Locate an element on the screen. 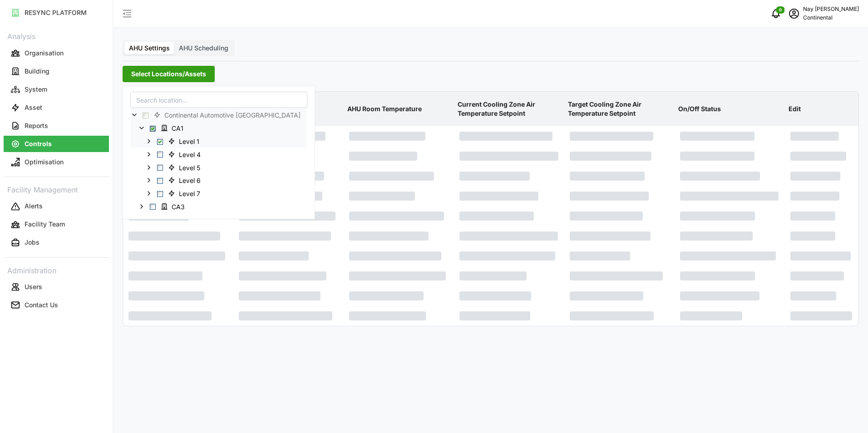 The image size is (868, 433). p: RESYNC PLATFORM is located at coordinates (56, 12).